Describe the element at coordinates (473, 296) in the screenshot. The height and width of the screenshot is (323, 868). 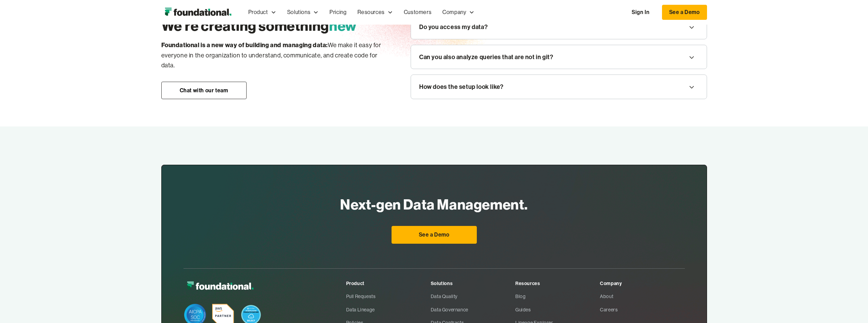
I see `a: Data Quality` at that location.